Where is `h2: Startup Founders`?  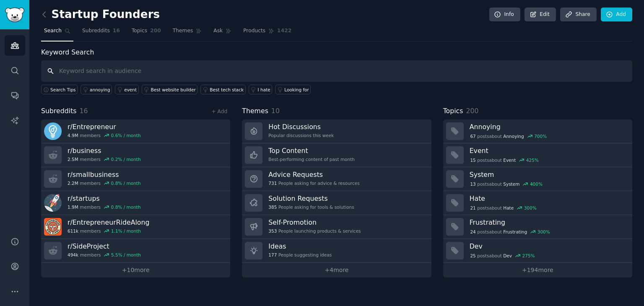 h2: Startup Founders is located at coordinates (100, 15).